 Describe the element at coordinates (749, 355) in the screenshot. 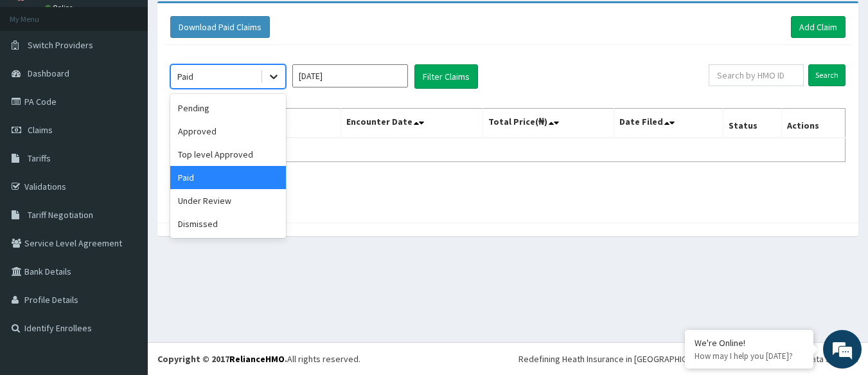

I see `p: How may I help you today?` at that location.